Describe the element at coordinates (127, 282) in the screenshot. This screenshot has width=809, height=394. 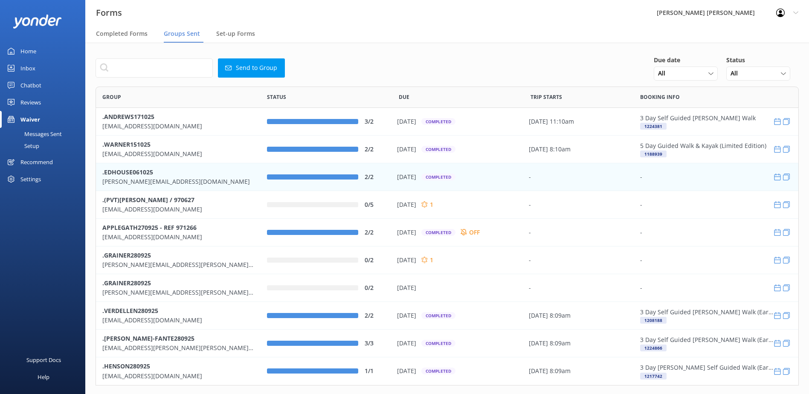
I see `b: .GRAINER280925` at that location.